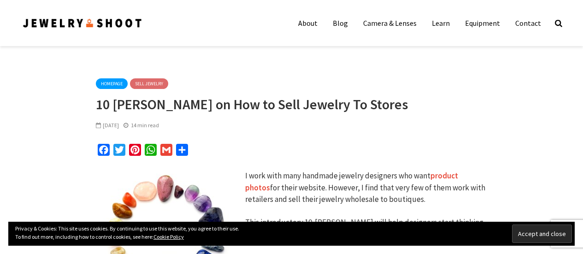  I want to click on a: Twitter, so click(119, 151).